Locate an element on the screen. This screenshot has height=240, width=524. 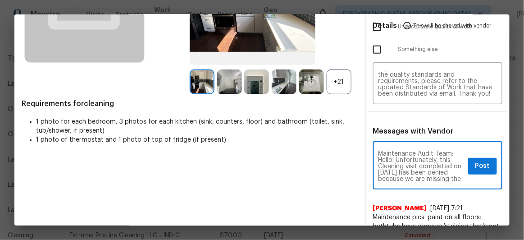
li: 1 photo of thermostat and 1 photo of top of fridge (if present) is located at coordinates (197, 140).